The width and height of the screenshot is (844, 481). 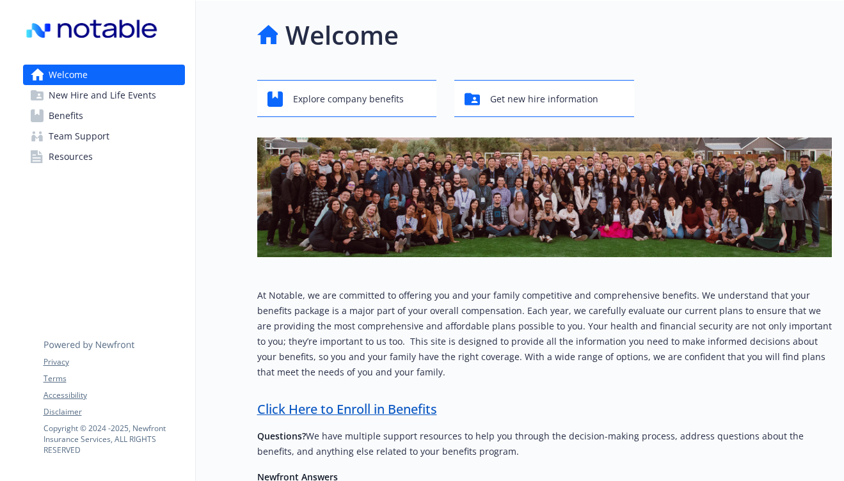 I want to click on img: overview page banner, so click(x=544, y=197).